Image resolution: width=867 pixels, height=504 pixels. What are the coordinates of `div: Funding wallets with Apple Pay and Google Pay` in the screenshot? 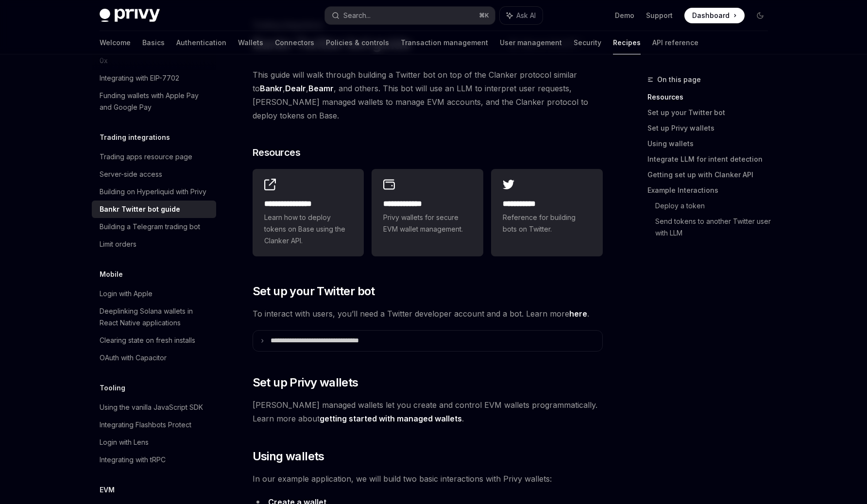 It's located at (155, 101).